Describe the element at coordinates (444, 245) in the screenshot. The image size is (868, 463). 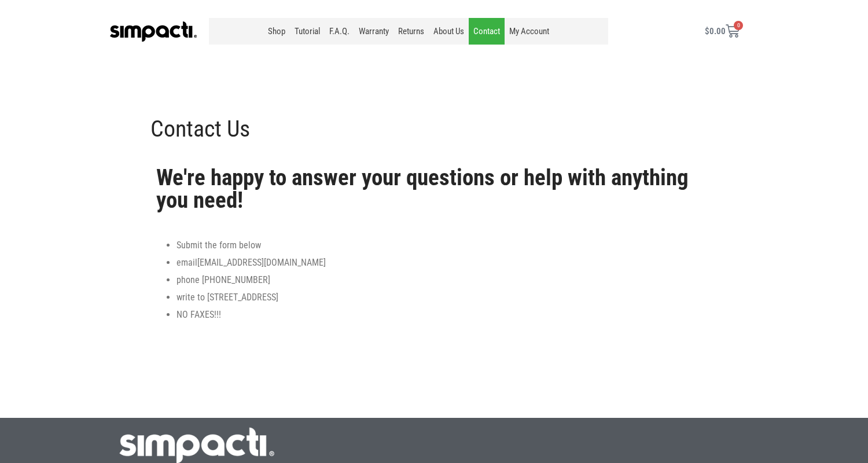
I see `li: Submit the form below` at that location.